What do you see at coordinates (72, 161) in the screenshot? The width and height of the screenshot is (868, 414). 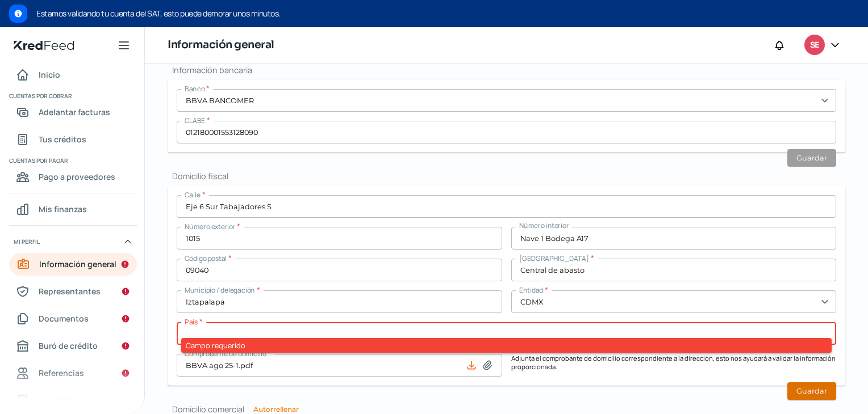 I see `span: Cuentas por pagar` at bounding box center [72, 161].